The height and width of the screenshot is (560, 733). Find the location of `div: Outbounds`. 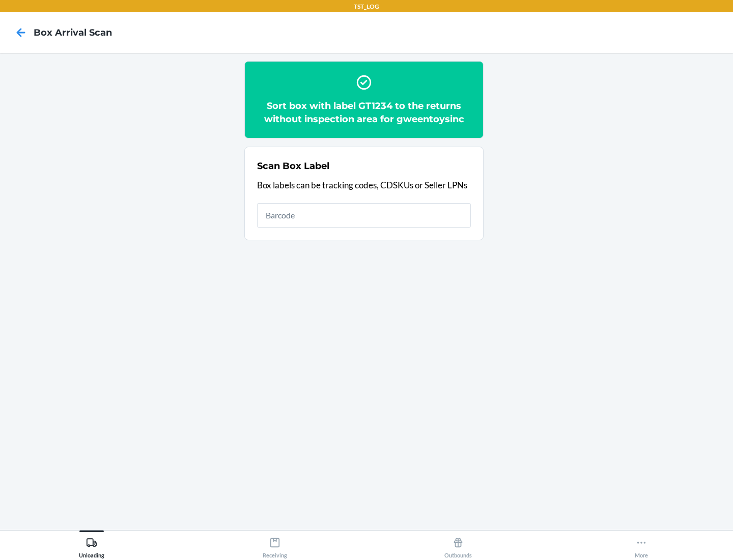

div: Outbounds is located at coordinates (458, 546).